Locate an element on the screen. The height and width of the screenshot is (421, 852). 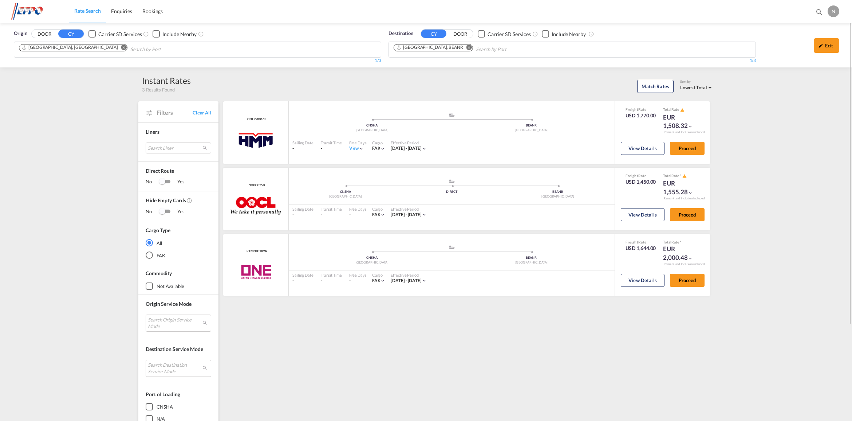
div: USD 1,450.00 is located at coordinates (641, 182).